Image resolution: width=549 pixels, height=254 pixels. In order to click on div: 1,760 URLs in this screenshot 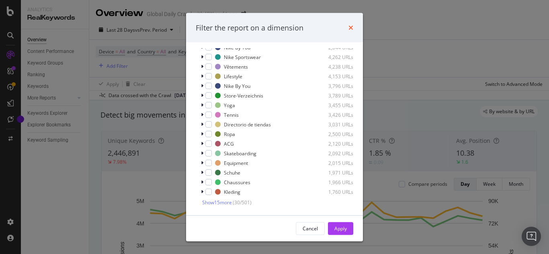, I will do `click(334, 192)`.